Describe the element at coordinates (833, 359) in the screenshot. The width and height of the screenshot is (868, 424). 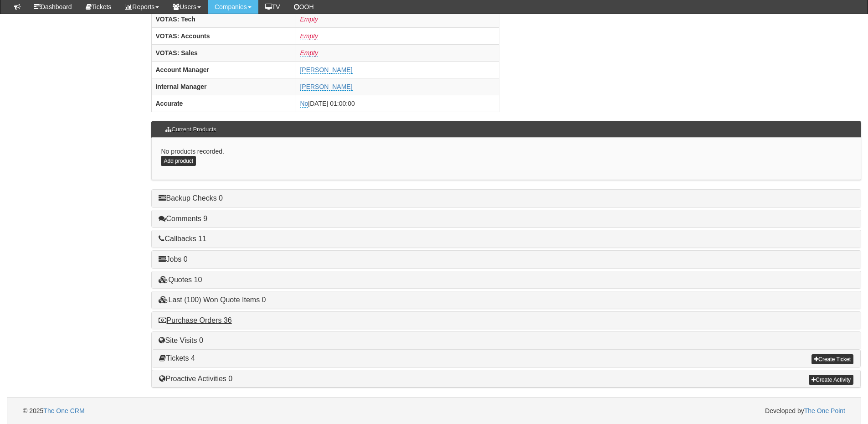
I see `a: Create Ticket` at that location.